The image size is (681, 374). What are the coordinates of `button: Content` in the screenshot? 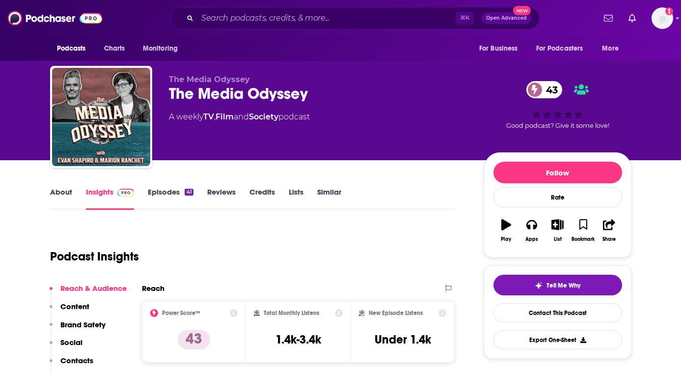 It's located at (69, 310).